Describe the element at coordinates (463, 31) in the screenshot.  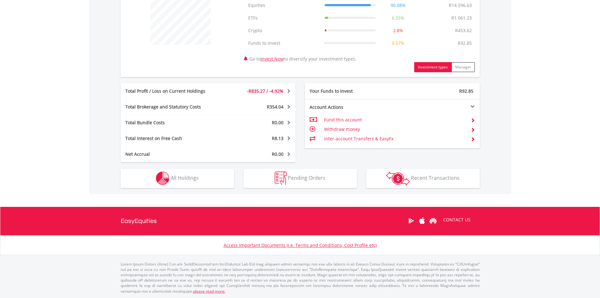
I see `td: R453.62` at that location.